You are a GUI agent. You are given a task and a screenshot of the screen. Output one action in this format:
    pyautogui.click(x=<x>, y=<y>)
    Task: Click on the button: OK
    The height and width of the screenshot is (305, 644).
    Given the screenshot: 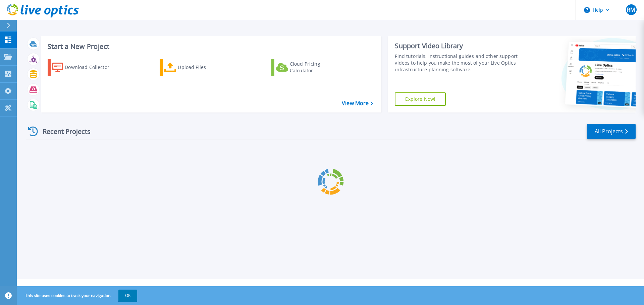 What is the action you would take?
    pyautogui.click(x=128, y=296)
    